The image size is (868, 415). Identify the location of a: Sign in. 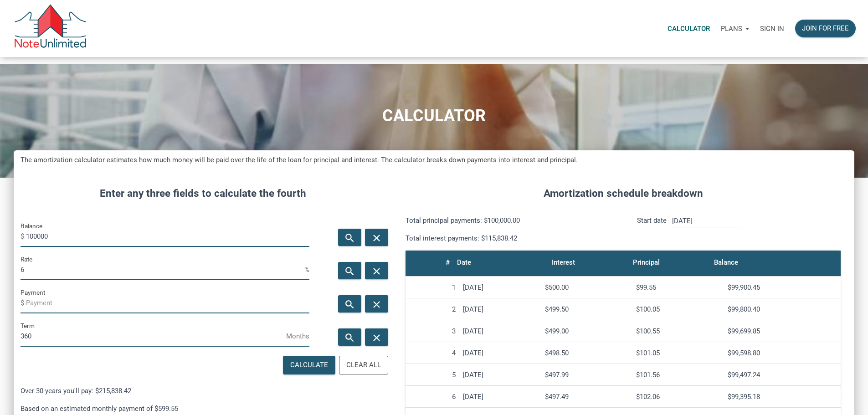
(771, 28).